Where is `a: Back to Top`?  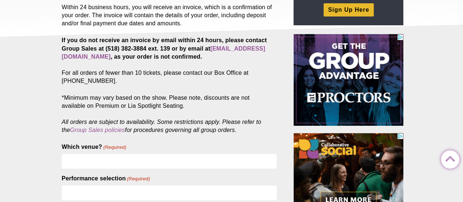
a: Back to Top is located at coordinates (449, 158).